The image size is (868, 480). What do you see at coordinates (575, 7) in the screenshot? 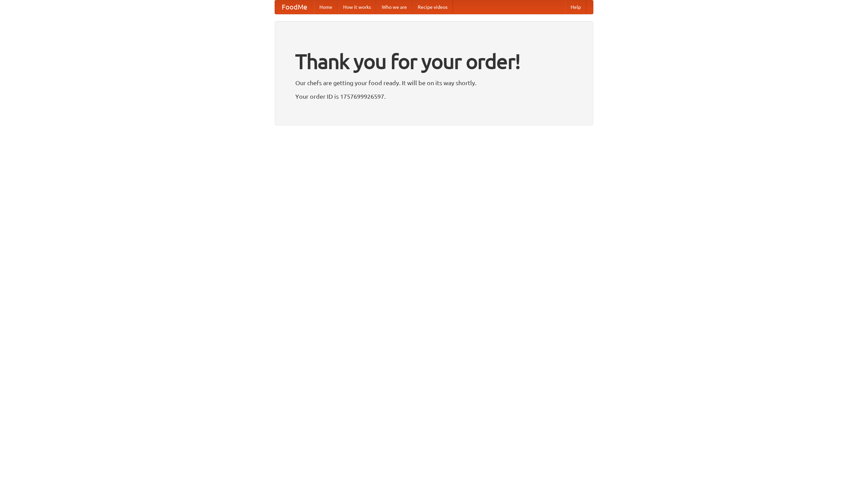
I see `a: Help` at bounding box center [575, 7].